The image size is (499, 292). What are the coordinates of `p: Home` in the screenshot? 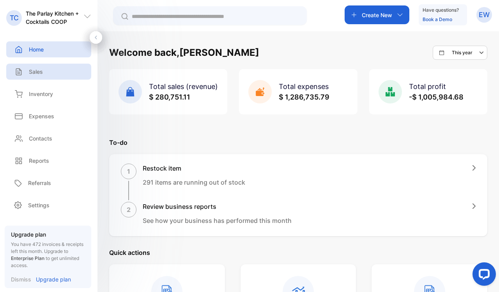 It's located at (36, 49).